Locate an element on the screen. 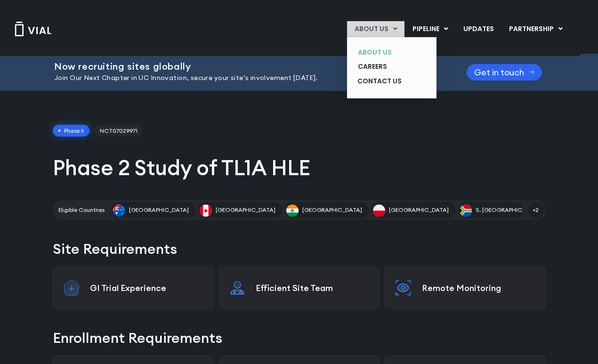  a: PARTNERSHIPMenu Toggle is located at coordinates (536, 29).